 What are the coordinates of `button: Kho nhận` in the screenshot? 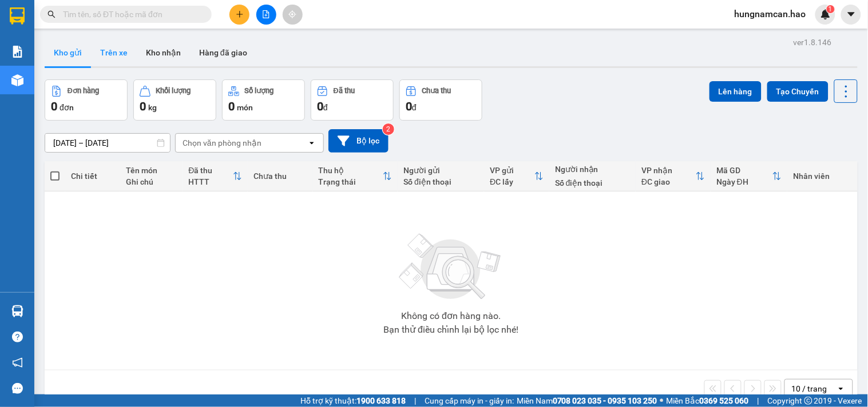 It's located at (163, 53).